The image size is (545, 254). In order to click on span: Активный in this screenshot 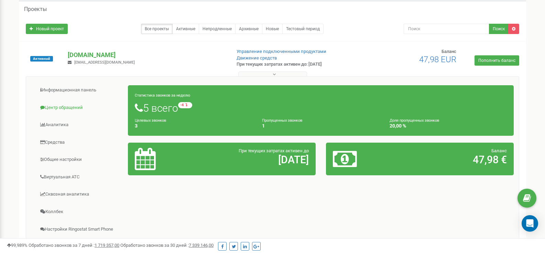, I will do `click(42, 59)`.